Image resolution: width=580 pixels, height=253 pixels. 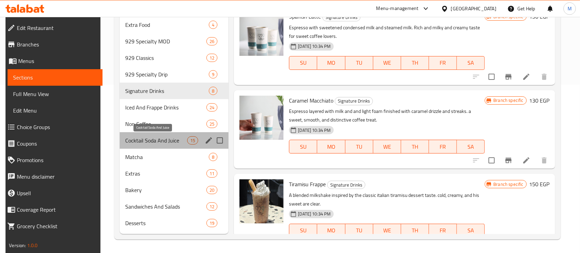 I want to click on div: Iced And Frappe Drinks24, so click(x=174, y=107).